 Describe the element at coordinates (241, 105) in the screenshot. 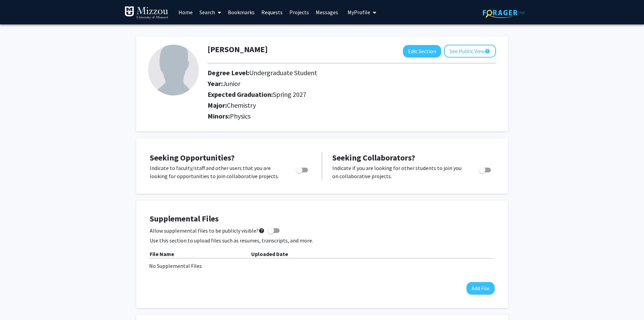

I see `span: Chemistry` at that location.